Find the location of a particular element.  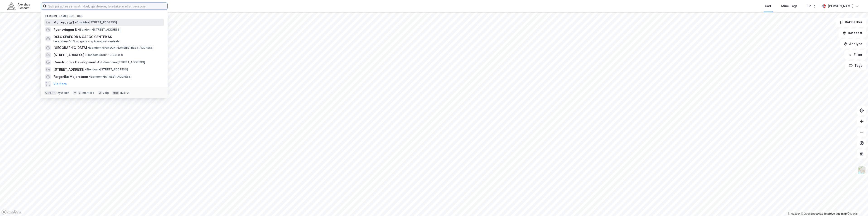

span: Eiendom • 3312-19-93-0-0 is located at coordinates (104, 55).